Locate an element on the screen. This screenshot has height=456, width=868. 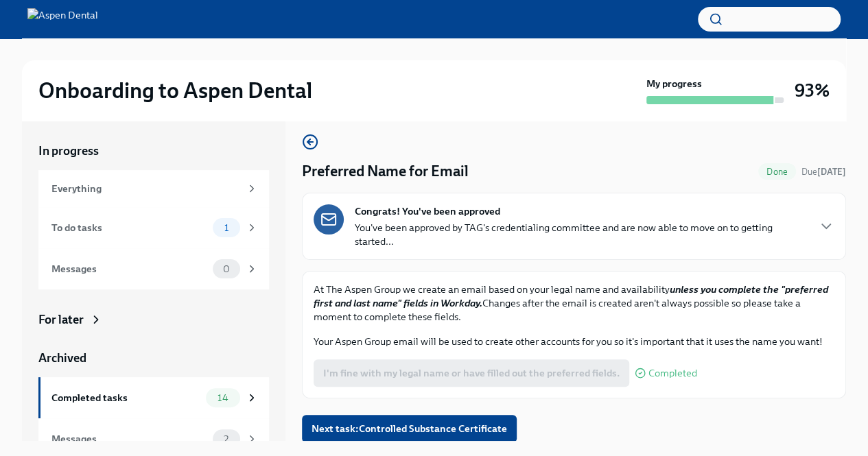
span: Due is located at coordinates (823, 172).